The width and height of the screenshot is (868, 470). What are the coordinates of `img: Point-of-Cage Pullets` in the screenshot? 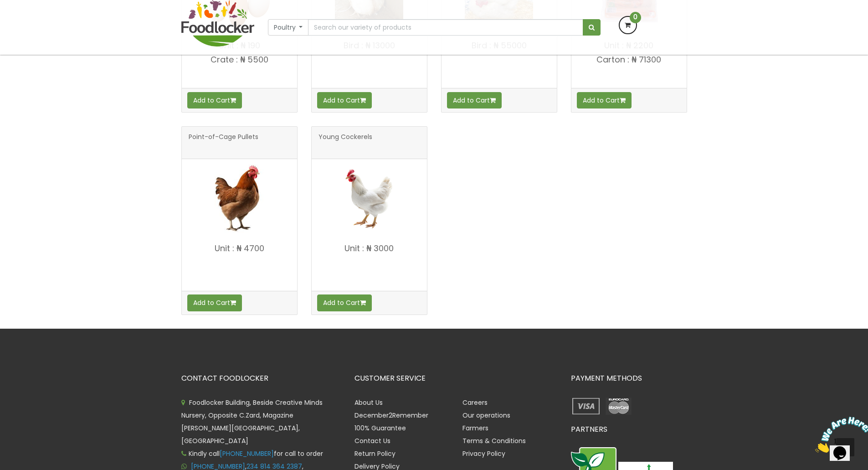 It's located at (239, 199).